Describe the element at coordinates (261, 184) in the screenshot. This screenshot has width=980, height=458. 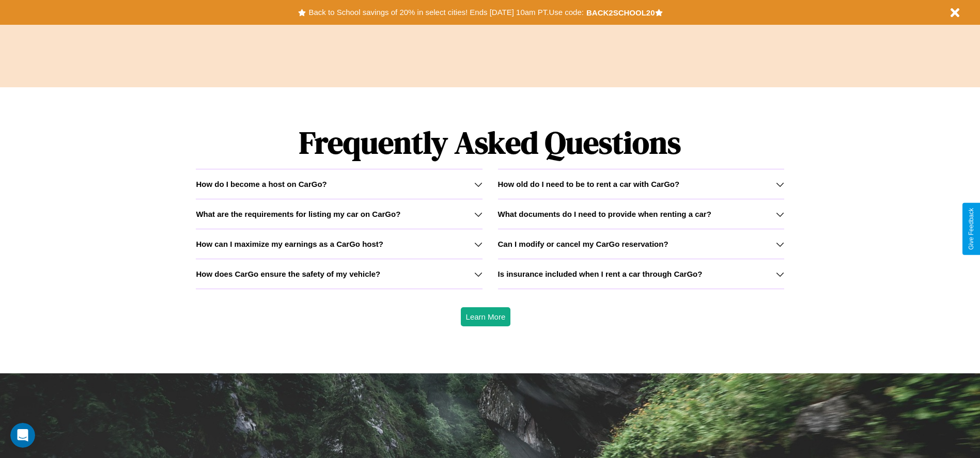
I see `h3: How do I become a host on CarGo?` at that location.